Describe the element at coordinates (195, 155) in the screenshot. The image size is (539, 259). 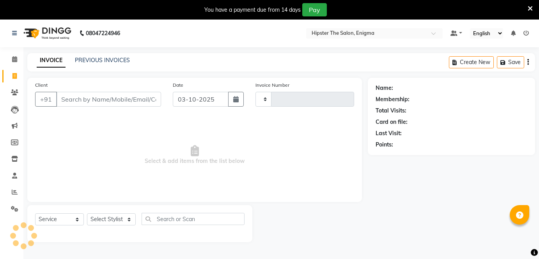
I see `span: Select & add items from the list below` at that location.